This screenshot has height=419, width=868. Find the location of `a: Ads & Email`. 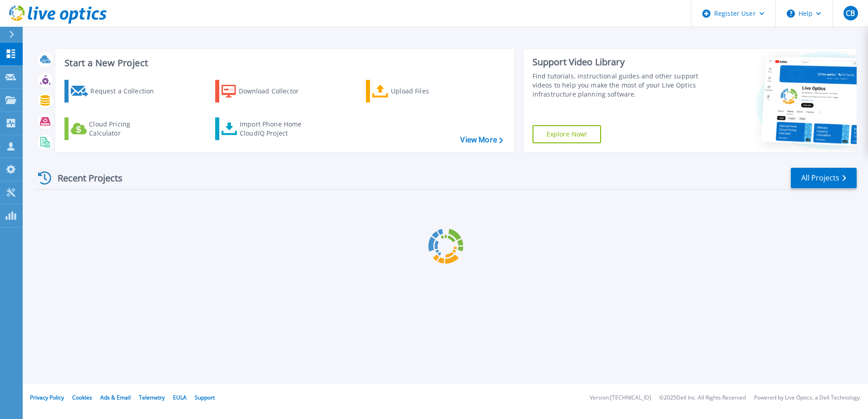

a: Ads & Email is located at coordinates (115, 397).